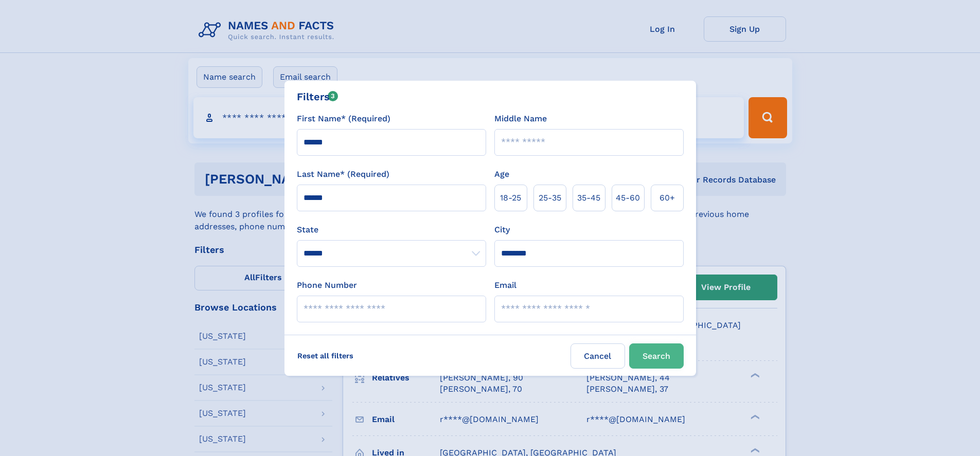 The height and width of the screenshot is (456, 980). I want to click on div: Filters, so click(317, 97).